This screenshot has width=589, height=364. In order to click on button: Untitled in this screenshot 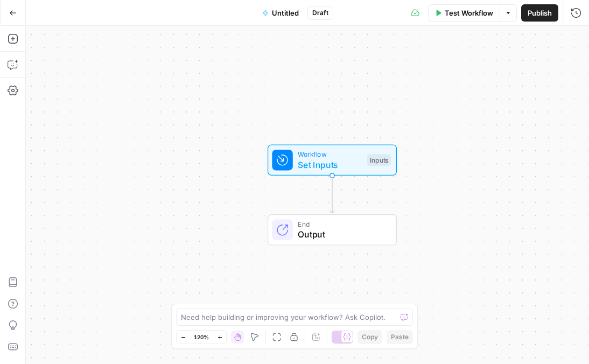, I will do `click(280, 13)`.